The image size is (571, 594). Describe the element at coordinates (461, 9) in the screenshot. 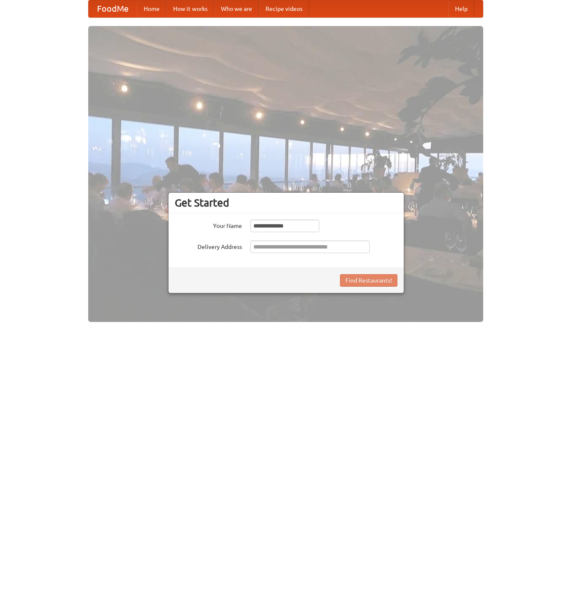

I see `a: Help` at that location.